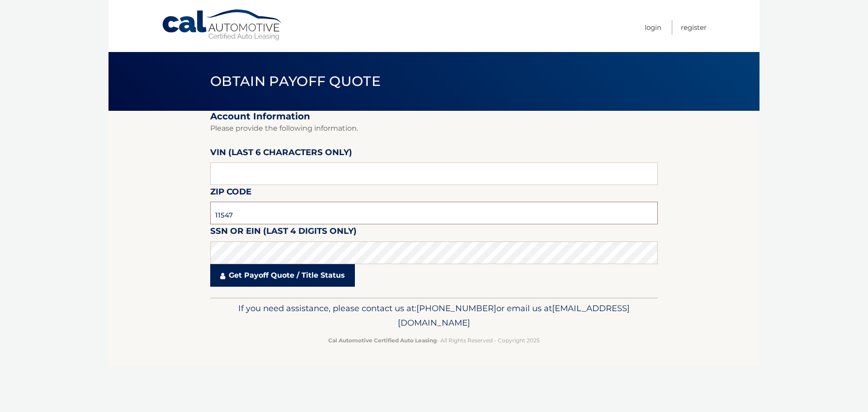  What do you see at coordinates (434, 315) in the screenshot?
I see `p: If you need assistance, please contact us at: or email us at` at bounding box center [434, 315].